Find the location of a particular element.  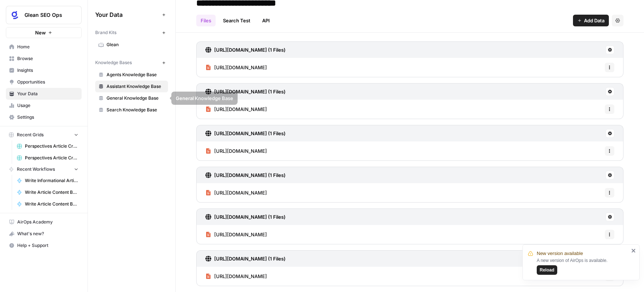

span: Knowledge Bases is located at coordinates (113, 63).